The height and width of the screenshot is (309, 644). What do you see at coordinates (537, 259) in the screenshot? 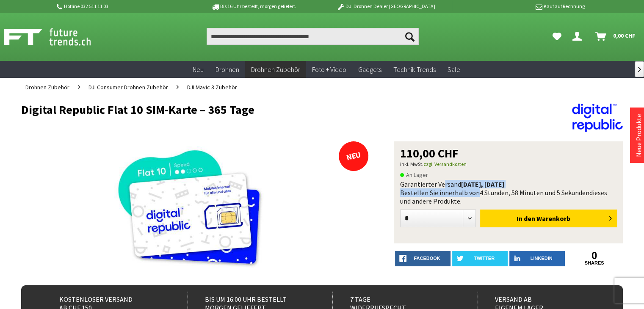
I see `a: LinkedIn` at bounding box center [537, 259].